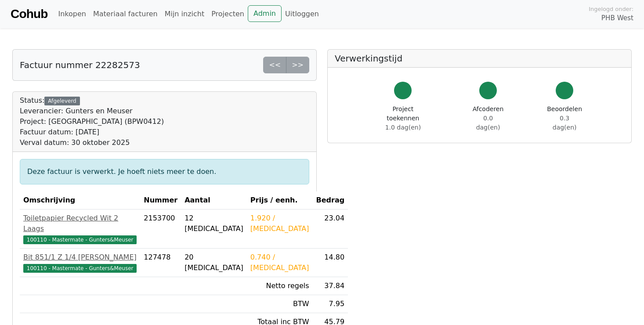 Image resolution: width=644 pixels, height=325 pixels. I want to click on span: PHB West, so click(618, 18).